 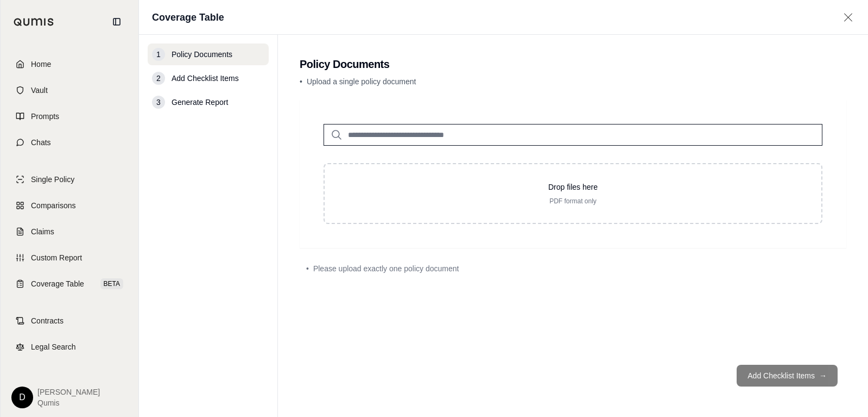 I want to click on a: Chats, so click(x=70, y=143).